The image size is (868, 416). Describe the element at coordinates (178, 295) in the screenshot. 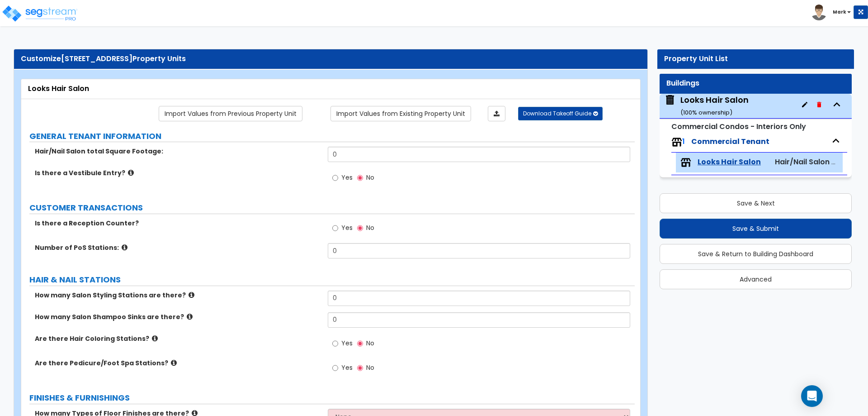

I see `label: How many Salon Styling Stations are there?` at that location.